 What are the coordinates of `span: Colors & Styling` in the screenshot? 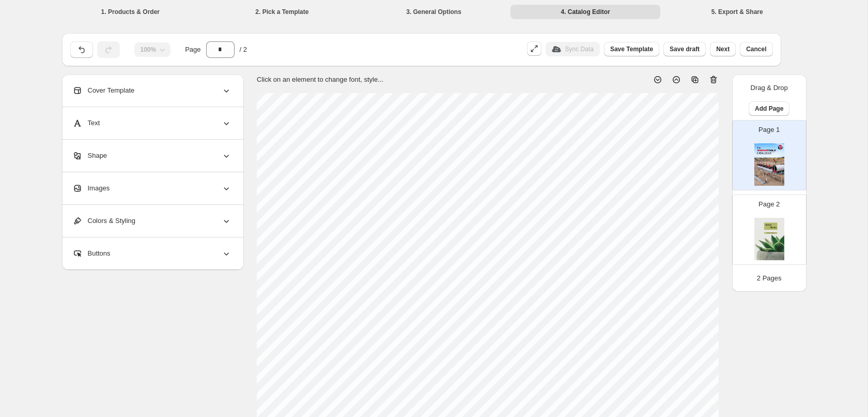 It's located at (104, 220).